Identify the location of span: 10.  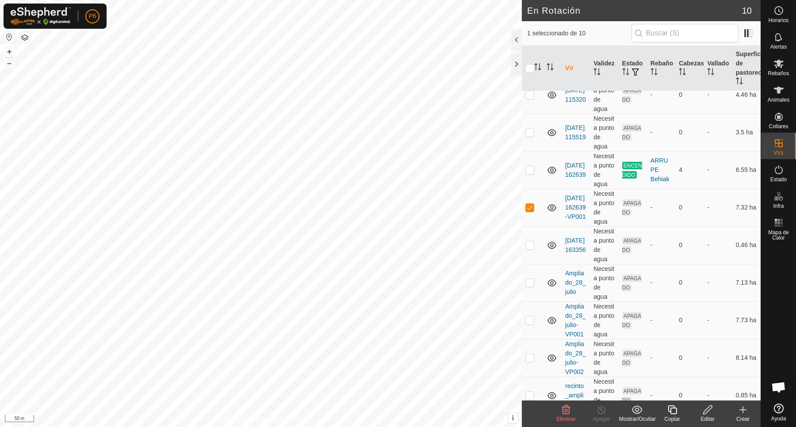
(746, 11).